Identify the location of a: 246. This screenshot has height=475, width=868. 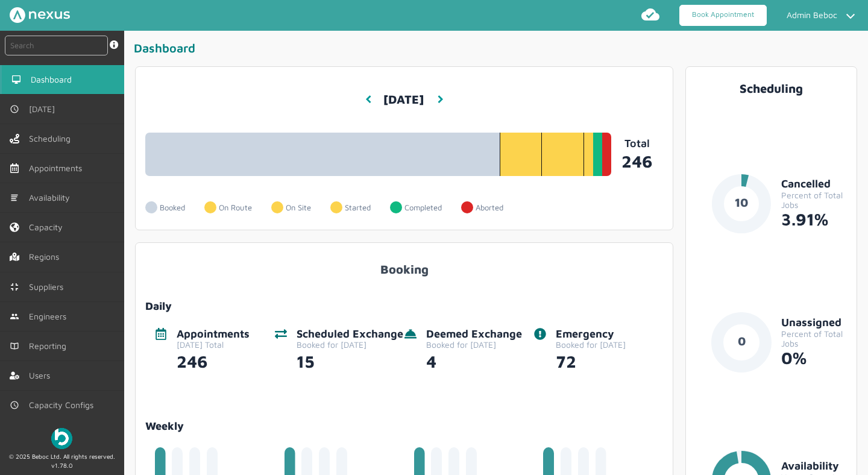
(637, 160).